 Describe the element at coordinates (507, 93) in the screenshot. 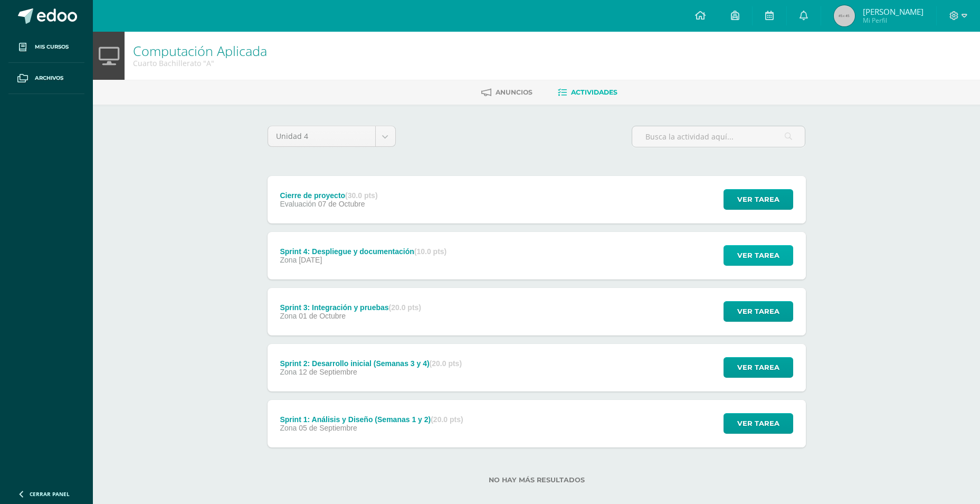

I see `a: Anuncios` at that location.